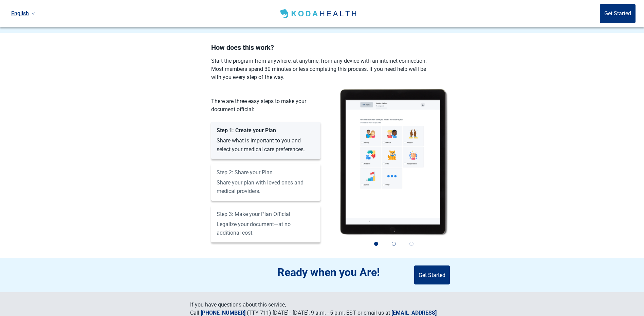 This screenshot has width=644, height=316. Describe the element at coordinates (266, 106) in the screenshot. I see `div: There are three easy steps to make your document official:` at that location.